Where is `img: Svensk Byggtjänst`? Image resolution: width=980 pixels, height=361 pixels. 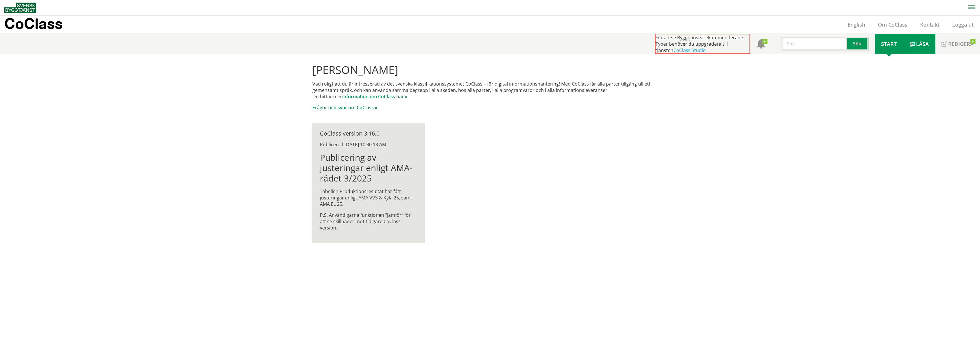
img: Svensk Byggtjänst is located at coordinates (20, 8).